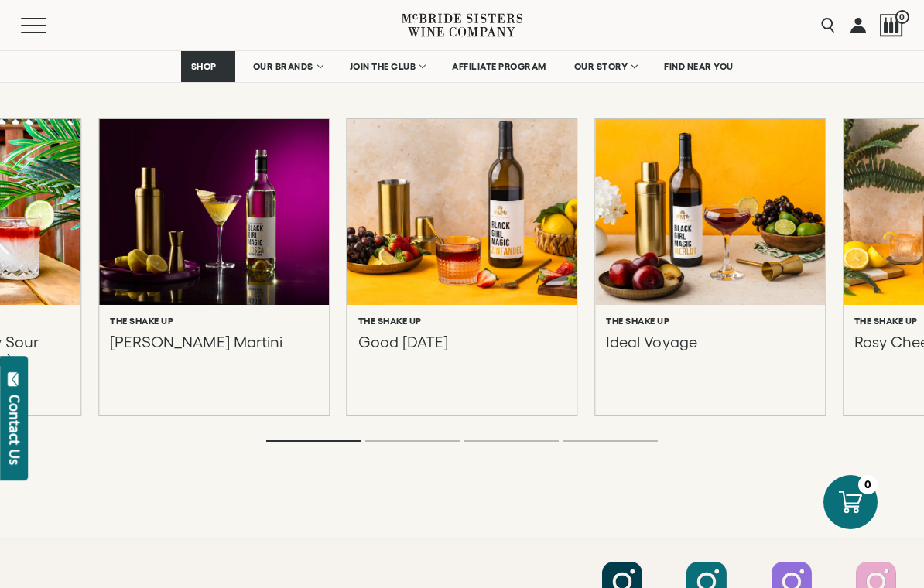 Image resolution: width=924 pixels, height=588 pixels. What do you see at coordinates (49, 25) in the screenshot?
I see `button: Mobile Menu Trigger` at bounding box center [49, 25].